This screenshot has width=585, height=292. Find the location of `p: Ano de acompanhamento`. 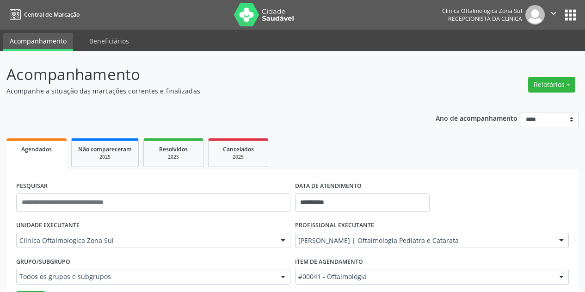

p: Ano de acompanhamento is located at coordinates (476, 117).